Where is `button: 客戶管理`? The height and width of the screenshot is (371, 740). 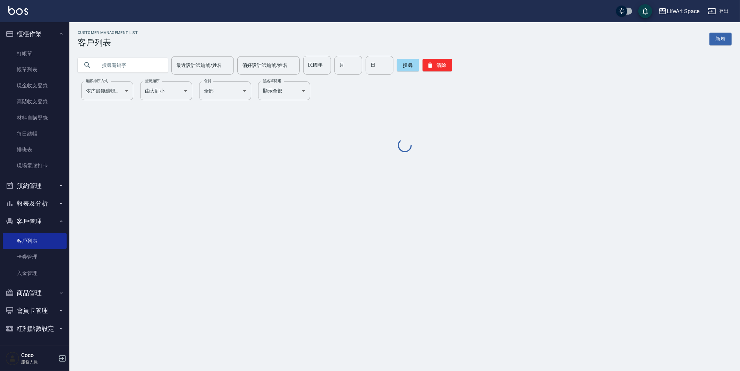 button: 客戶管理 is located at coordinates (35, 222).